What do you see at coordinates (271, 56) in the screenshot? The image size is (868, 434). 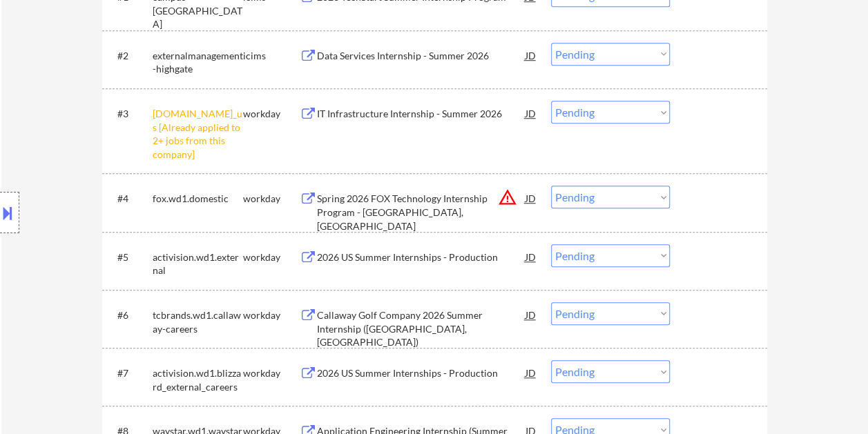 I see `div: icims` at bounding box center [271, 56].